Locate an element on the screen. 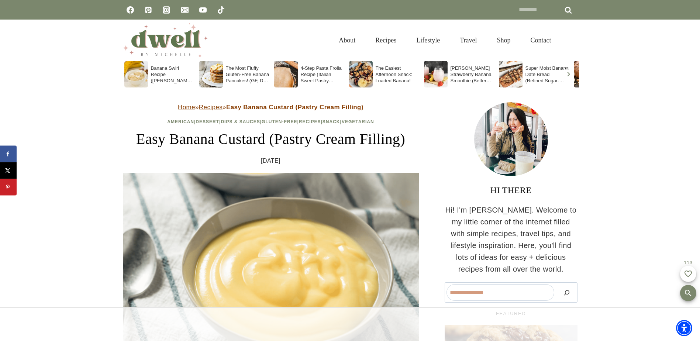 The image size is (700, 341). div: Accessibility Menu is located at coordinates (684, 328).